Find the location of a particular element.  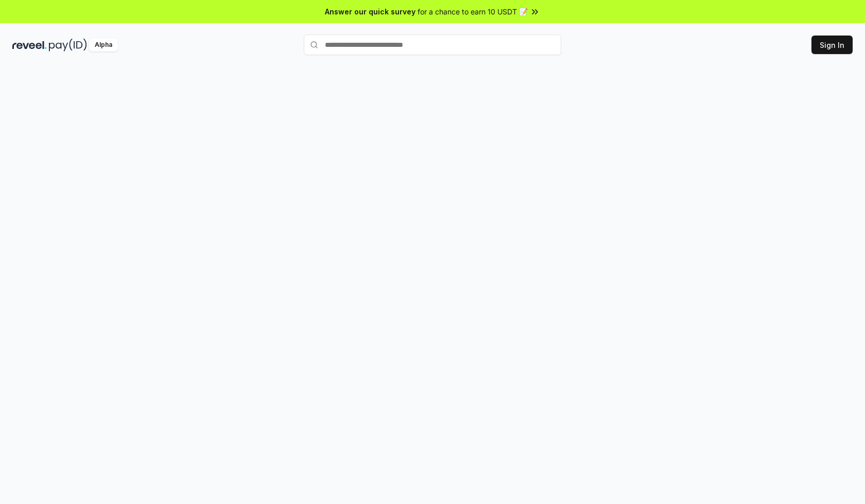

img: reveel_dark is located at coordinates (29, 45).